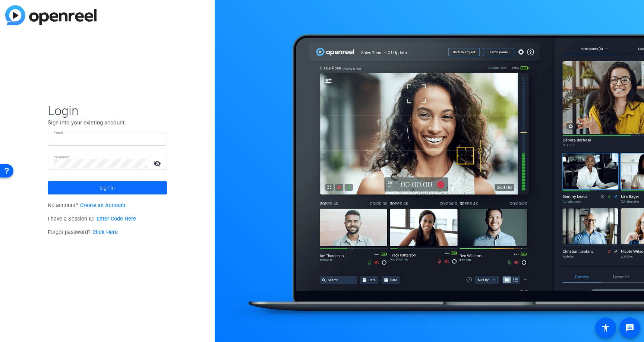 This screenshot has height=342, width=644. Describe the element at coordinates (62, 157) in the screenshot. I see `mat-label: Password` at that location.